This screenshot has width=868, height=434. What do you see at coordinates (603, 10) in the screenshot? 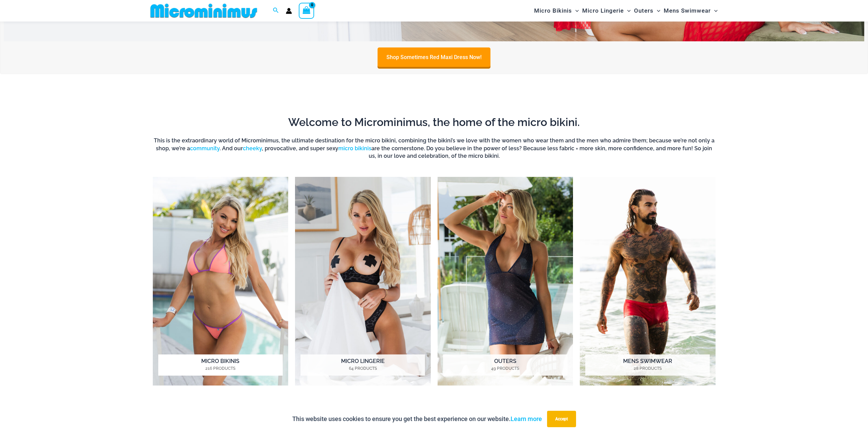
I see `span: Micro Lingerie` at bounding box center [603, 10].